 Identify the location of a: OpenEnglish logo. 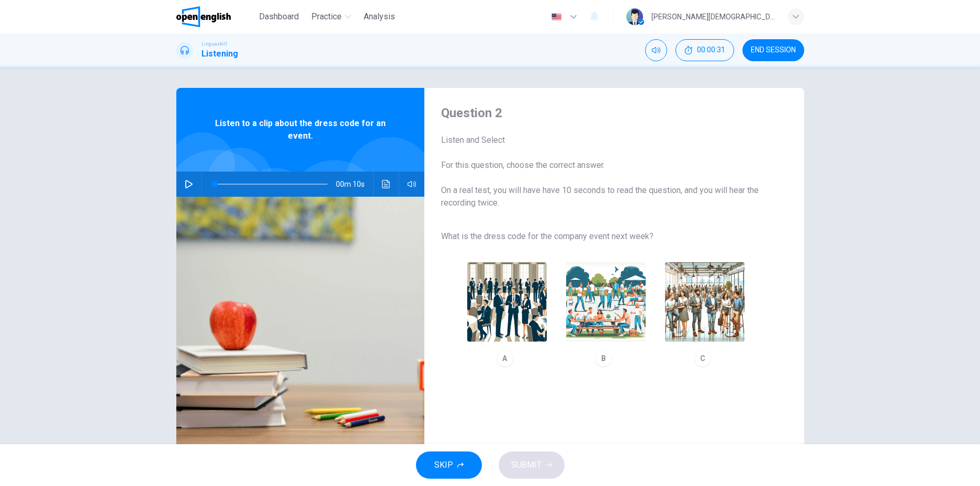
(215, 17).